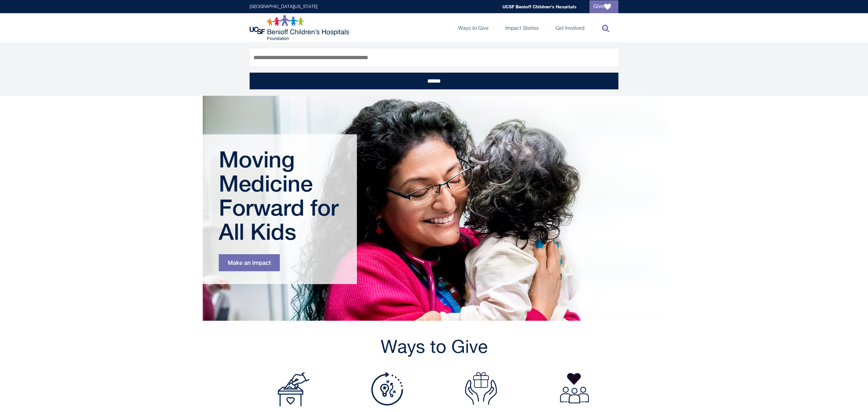 The image size is (868, 412). I want to click on a: Impact Stories, so click(522, 28).